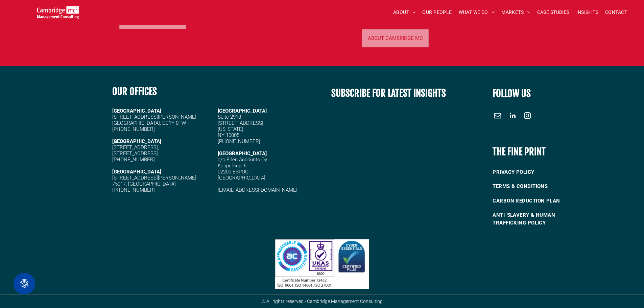 This screenshot has width=644, height=308. What do you see at coordinates (134, 92) in the screenshot?
I see `b: OUR OFFICES` at bounding box center [134, 92].